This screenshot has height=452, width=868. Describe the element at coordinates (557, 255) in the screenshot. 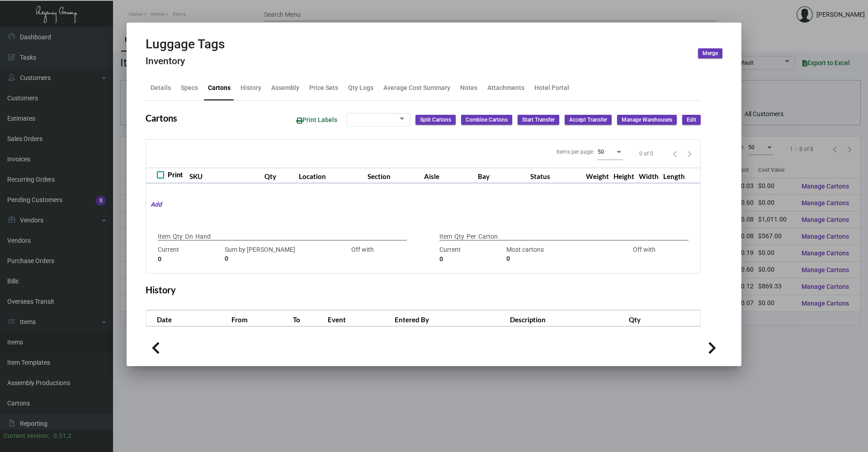

I see `div: Most cartons` at that location.